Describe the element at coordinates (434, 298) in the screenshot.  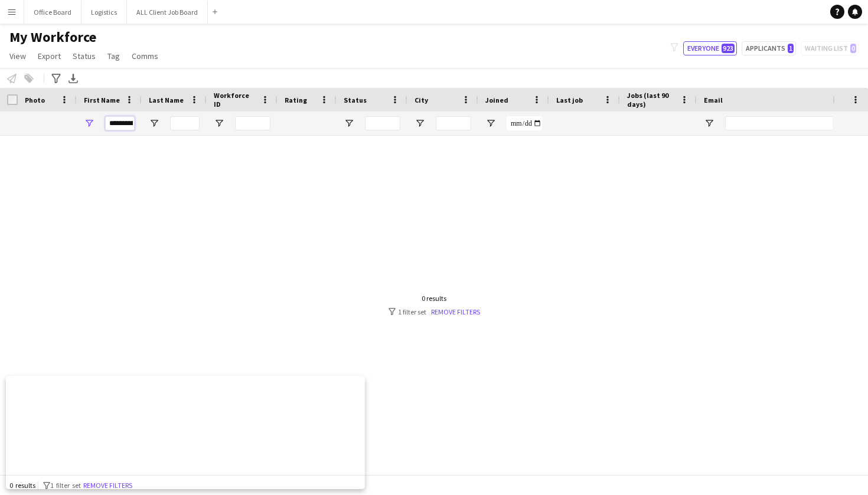
I see `div: 0 results` at that location.